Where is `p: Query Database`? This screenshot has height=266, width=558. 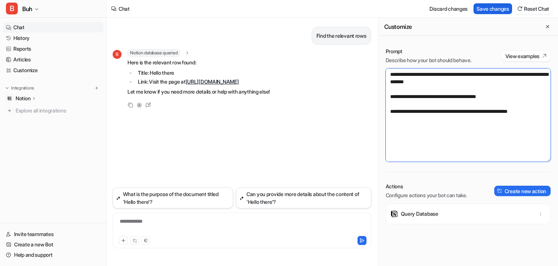
p: Query Database is located at coordinates (419, 214).